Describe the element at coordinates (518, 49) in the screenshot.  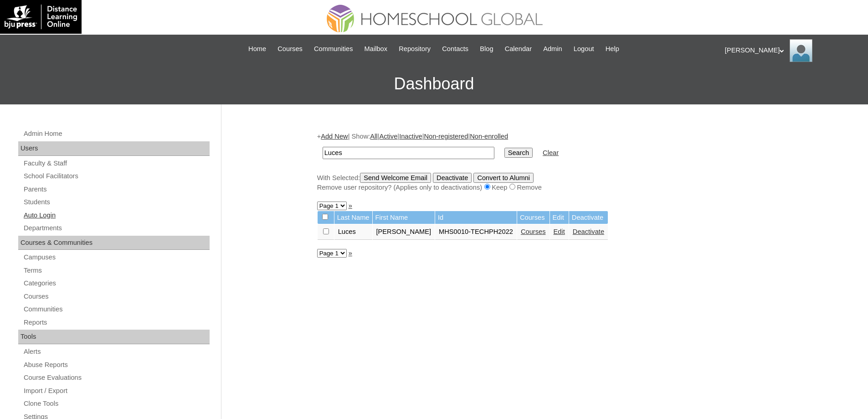
I see `span: Calendar` at that location.